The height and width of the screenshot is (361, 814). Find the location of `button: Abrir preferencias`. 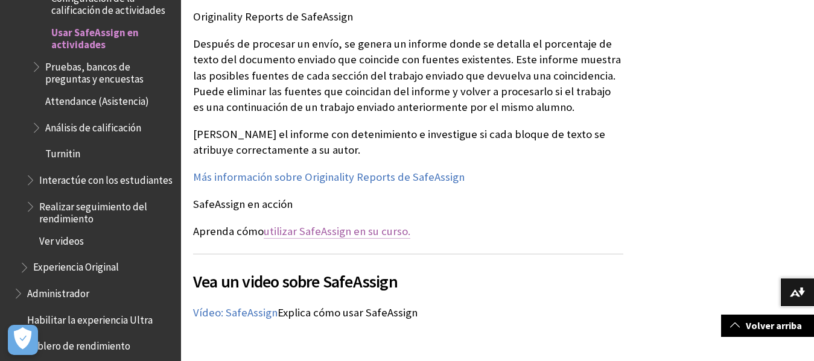

button: Abrir preferencias is located at coordinates (23, 340).